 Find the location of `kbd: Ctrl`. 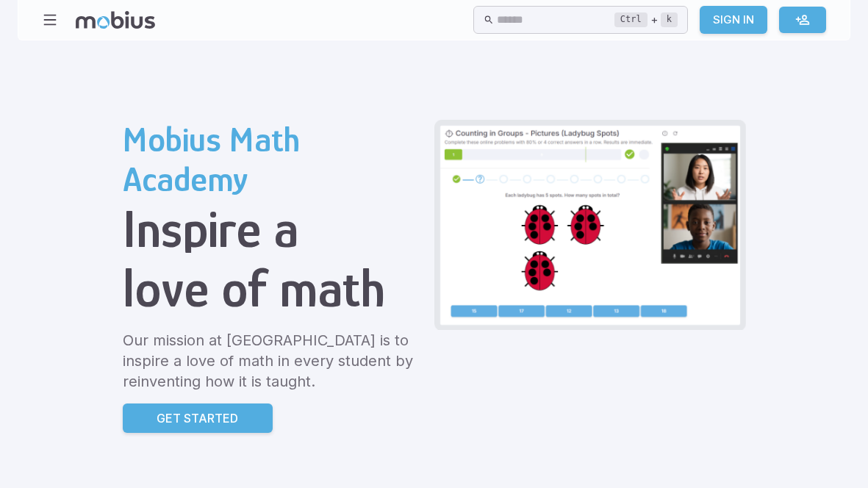

kbd: Ctrl is located at coordinates (630, 20).